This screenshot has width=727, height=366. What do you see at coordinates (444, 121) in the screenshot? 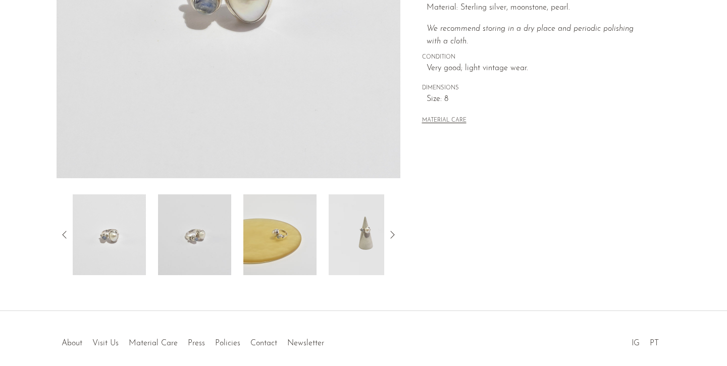
I see `button: MATERIAL CARE` at bounding box center [444, 121].